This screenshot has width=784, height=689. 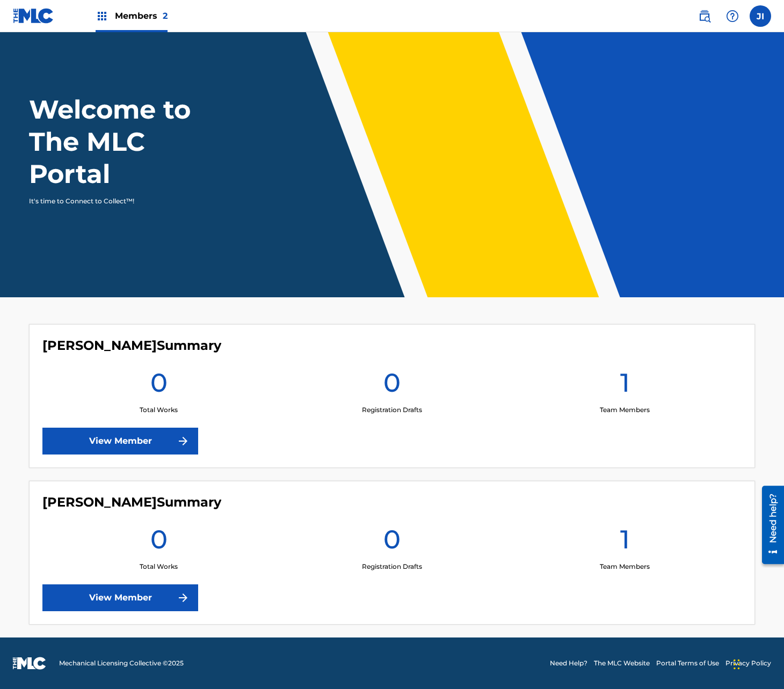 What do you see at coordinates (165, 16) in the screenshot?
I see `span: 2` at bounding box center [165, 16].